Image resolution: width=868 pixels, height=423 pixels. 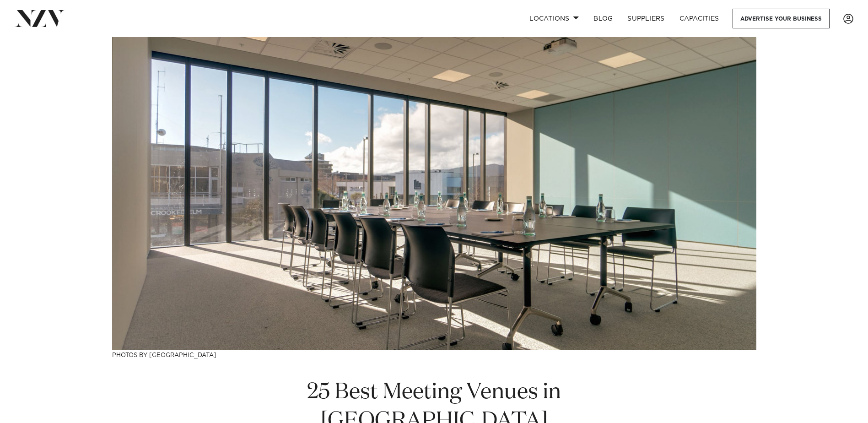 What do you see at coordinates (603, 18) in the screenshot?
I see `a: BLOG` at bounding box center [603, 18].